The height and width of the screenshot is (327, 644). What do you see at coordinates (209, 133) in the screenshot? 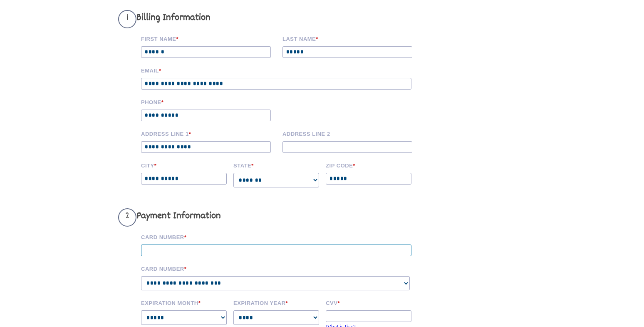
I see `label: Address Line 1` at bounding box center [209, 133].